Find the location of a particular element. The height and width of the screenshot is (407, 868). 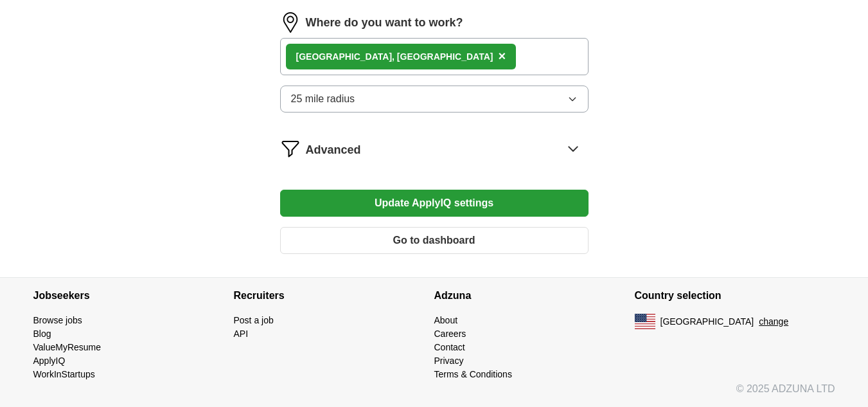

button: Update ApplyIQ settings is located at coordinates (434, 203).